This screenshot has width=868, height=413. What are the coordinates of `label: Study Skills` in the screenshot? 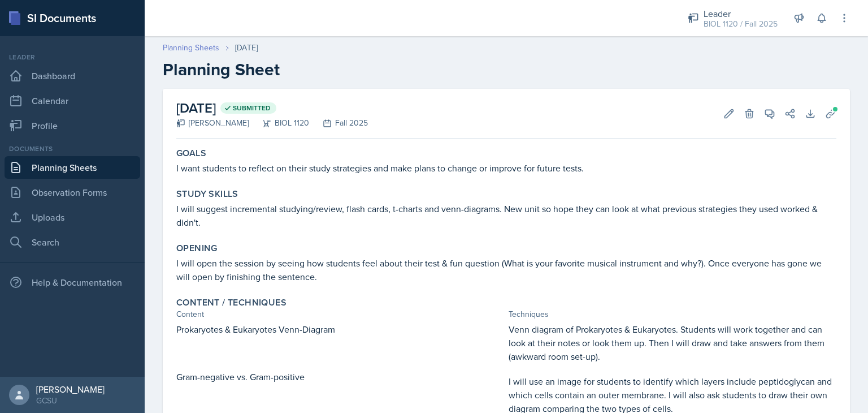 It's located at (208, 194).